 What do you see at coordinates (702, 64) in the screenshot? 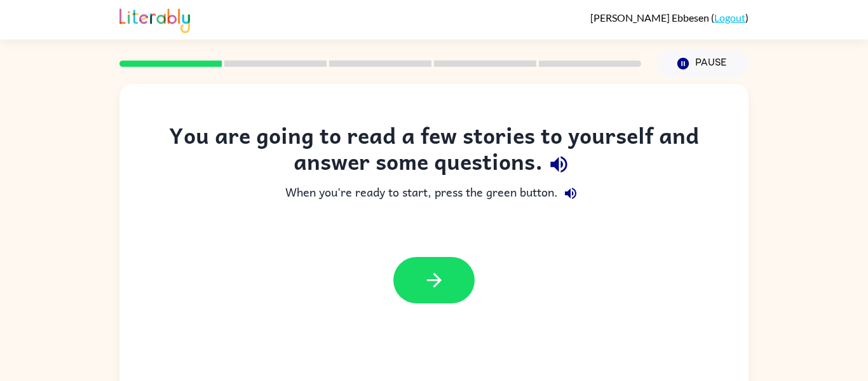
I see `button: Pause` at bounding box center [702, 64].